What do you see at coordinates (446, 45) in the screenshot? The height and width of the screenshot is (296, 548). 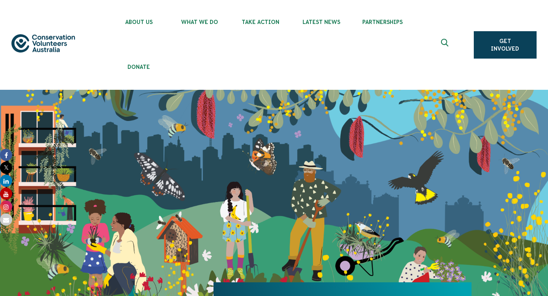 I see `button: Expand search box Close search box` at bounding box center [446, 45].